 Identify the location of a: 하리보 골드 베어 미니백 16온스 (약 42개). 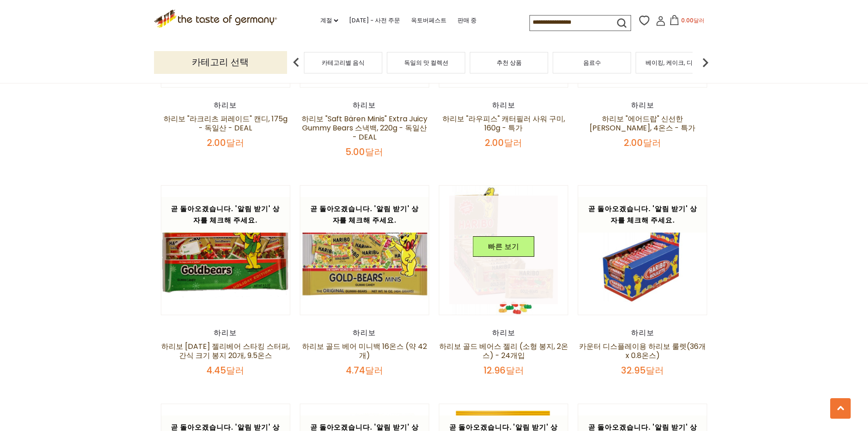
(365, 350).